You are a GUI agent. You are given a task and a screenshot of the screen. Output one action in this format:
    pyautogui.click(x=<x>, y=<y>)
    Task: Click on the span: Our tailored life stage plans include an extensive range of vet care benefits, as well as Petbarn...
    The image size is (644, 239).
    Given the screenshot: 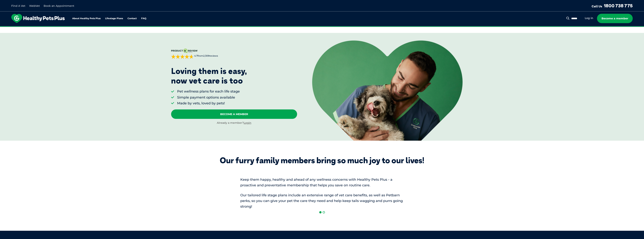 What is the action you would take?
    pyautogui.click(x=322, y=200)
    